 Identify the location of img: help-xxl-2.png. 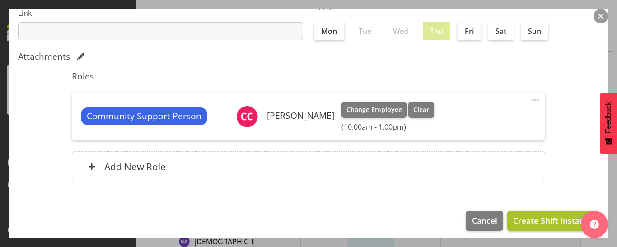
(595, 225).